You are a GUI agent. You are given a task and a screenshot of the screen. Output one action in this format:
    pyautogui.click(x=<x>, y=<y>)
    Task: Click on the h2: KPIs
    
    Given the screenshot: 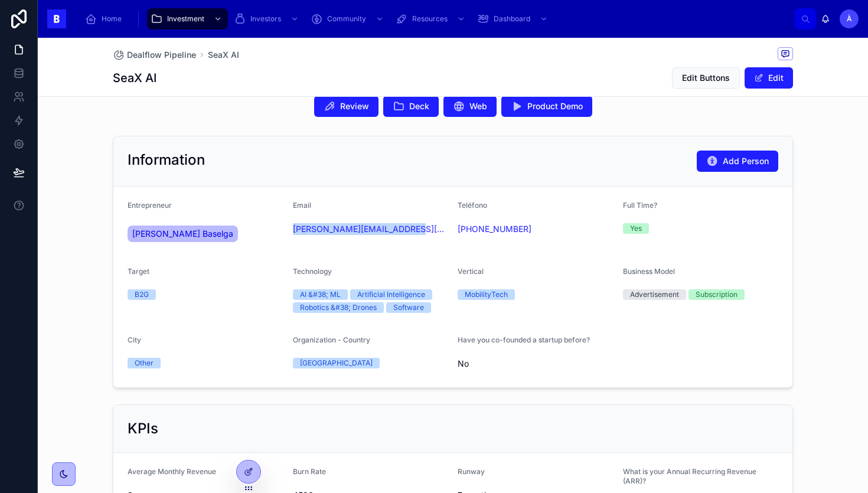 What is the action you would take?
    pyautogui.click(x=143, y=429)
    